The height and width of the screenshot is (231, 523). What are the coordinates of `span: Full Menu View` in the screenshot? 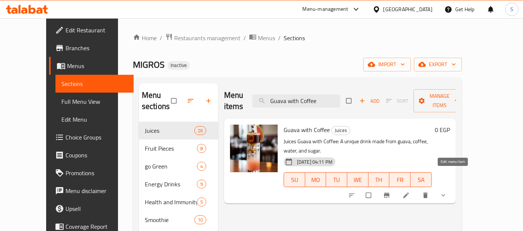 It's located at (95, 102).